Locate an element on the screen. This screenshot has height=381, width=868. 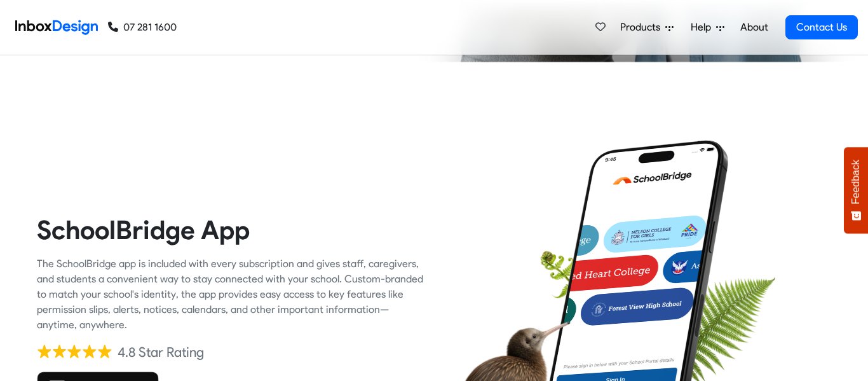
a: 07 281 1600 is located at coordinates (142, 27).